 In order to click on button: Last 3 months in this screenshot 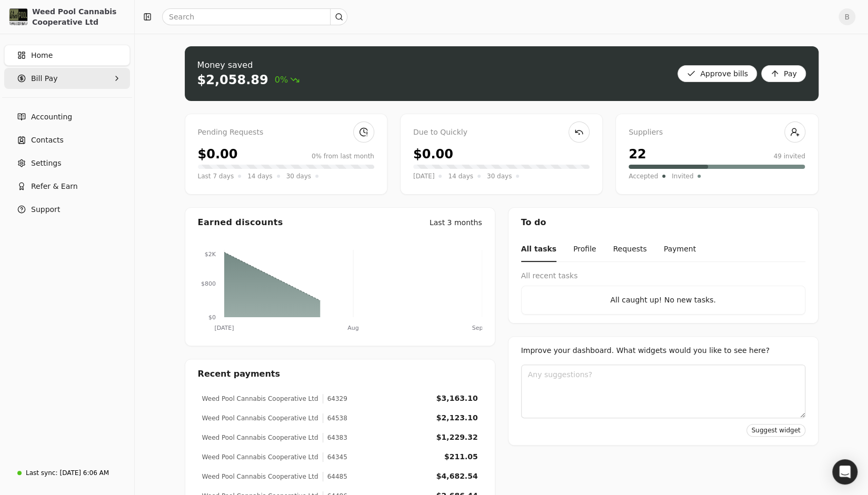, I will do `click(456, 222)`.